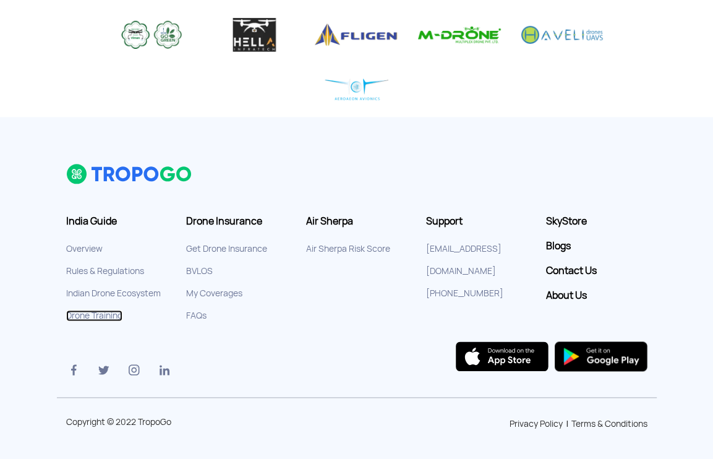 The image size is (713, 459). What do you see at coordinates (357, 35) in the screenshot?
I see `img: img_recruiter33.png` at bounding box center [357, 35].